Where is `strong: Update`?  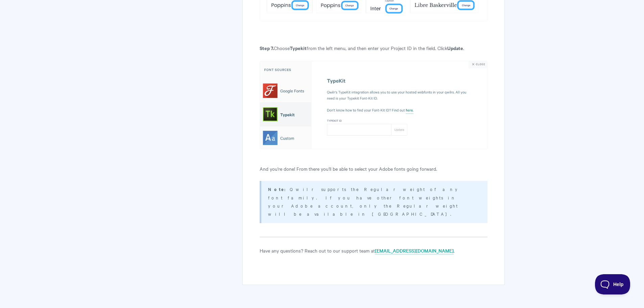
strong: Update is located at coordinates (455, 47).